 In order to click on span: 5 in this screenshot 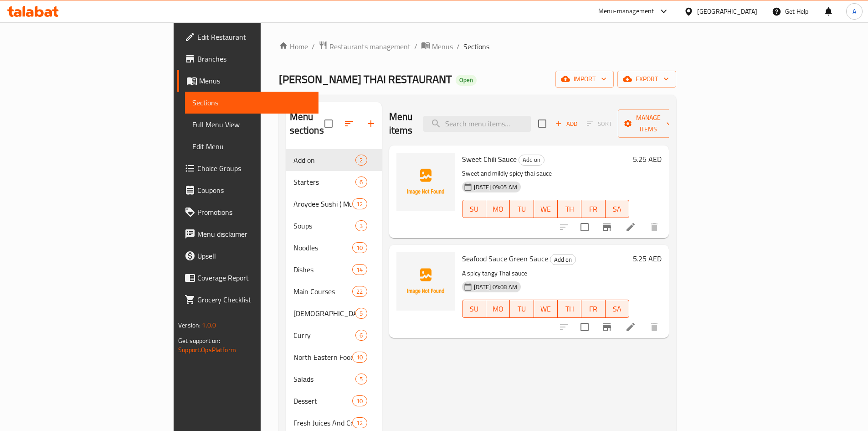, I will do `click(361, 314)`.